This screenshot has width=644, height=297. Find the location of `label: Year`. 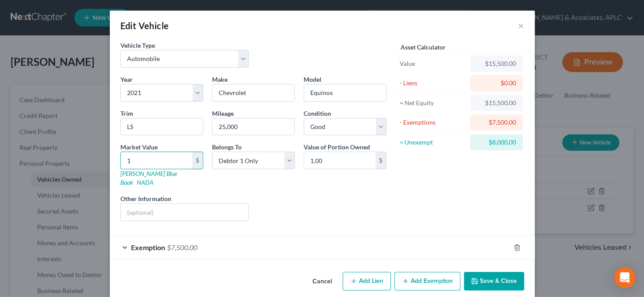

label: Year is located at coordinates (126, 79).